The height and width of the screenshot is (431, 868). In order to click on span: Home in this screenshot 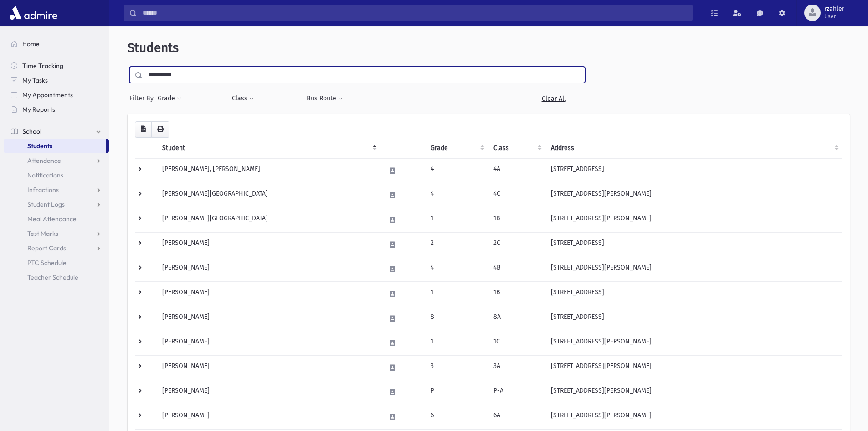, I will do `click(31, 43)`.